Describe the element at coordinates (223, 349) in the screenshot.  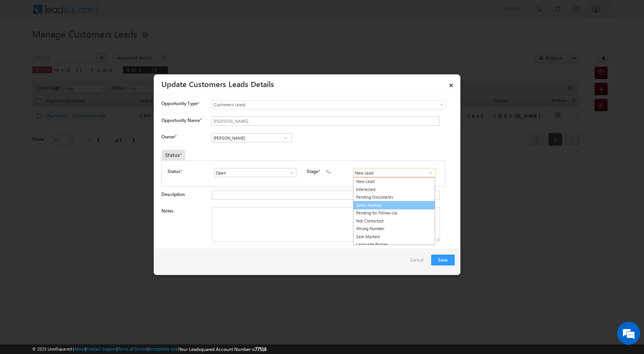
I see `span: Your Leadsquared Account Number is` at that location.